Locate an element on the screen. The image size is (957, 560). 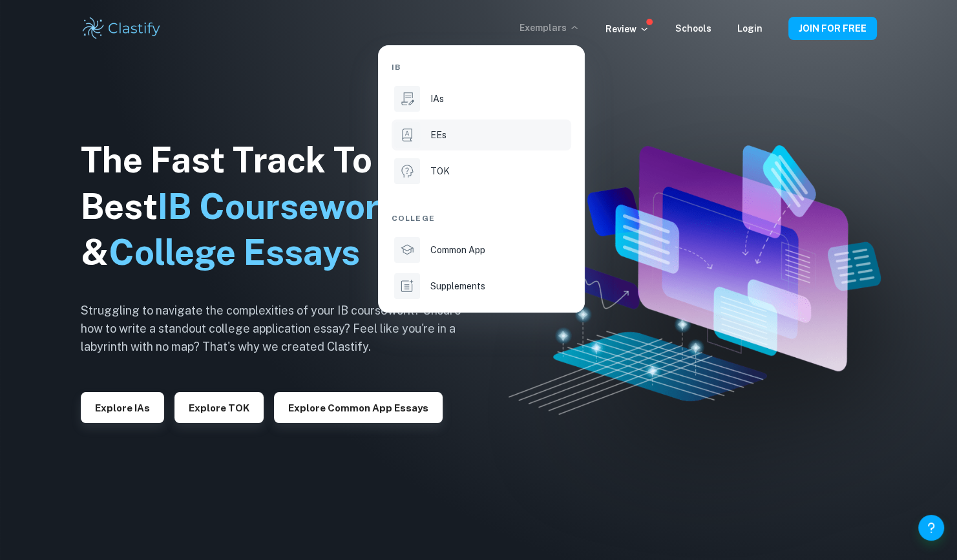
p: IAs is located at coordinates (437, 99).